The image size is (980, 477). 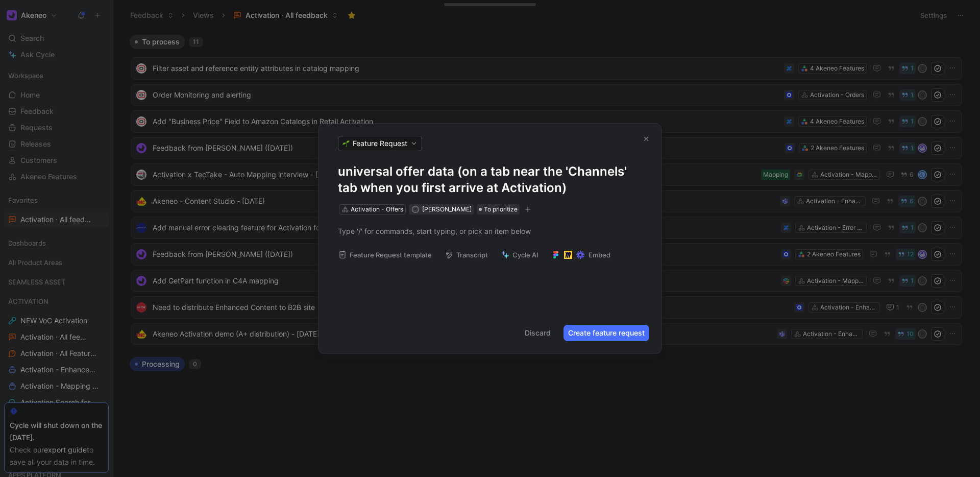 What do you see at coordinates (490, 179) in the screenshot?
I see `h1: universal offer data (on a tab near the 'Channels' tab when you first arrive at Activation)` at bounding box center [490, 179].